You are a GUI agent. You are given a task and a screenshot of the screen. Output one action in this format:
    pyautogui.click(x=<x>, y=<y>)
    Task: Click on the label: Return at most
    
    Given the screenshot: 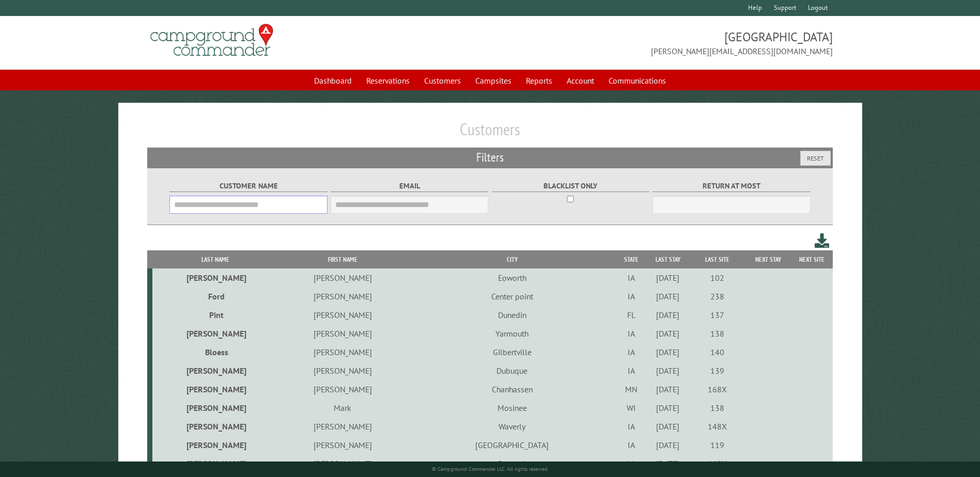 What is the action you would take?
    pyautogui.click(x=731, y=186)
    